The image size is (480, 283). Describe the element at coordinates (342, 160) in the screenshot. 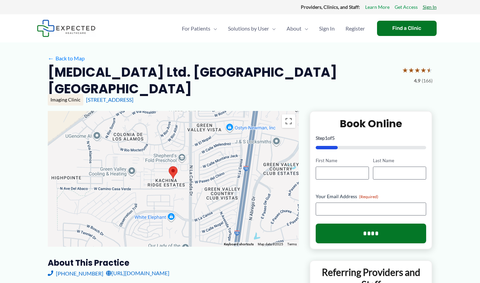

I see `label: First Name` at that location.